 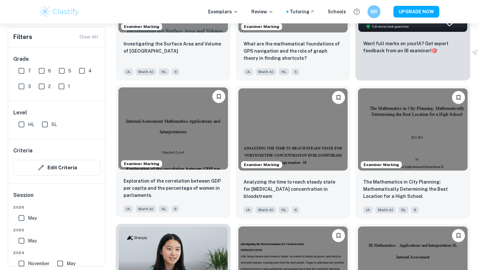 What do you see at coordinates (412, 152) in the screenshot?
I see `a: Examiner MarkingBookmarkThe Mathematics in City Planning: Mathematically Determining the Best Loc...` at bounding box center [412, 152].